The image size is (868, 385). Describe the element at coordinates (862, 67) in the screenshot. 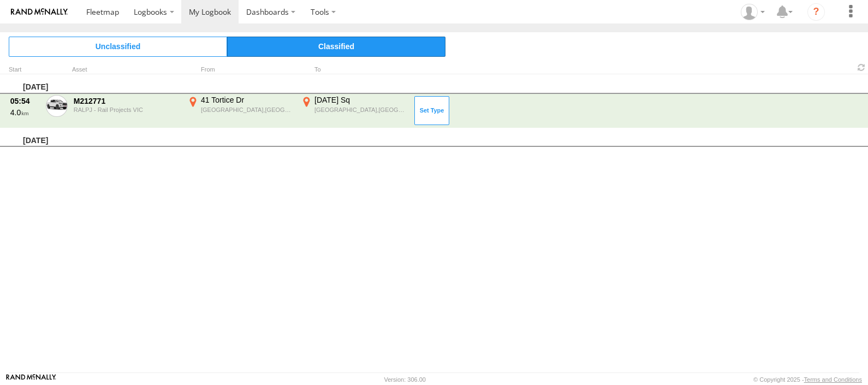

I see `span: Refresh` at that location.